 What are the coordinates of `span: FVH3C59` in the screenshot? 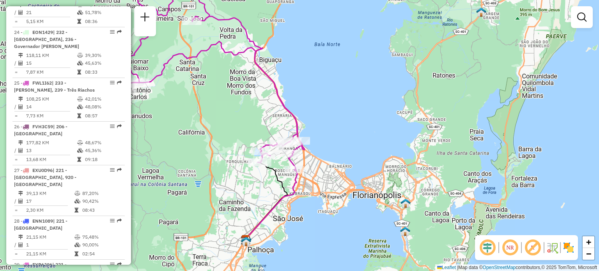 It's located at (43, 126).